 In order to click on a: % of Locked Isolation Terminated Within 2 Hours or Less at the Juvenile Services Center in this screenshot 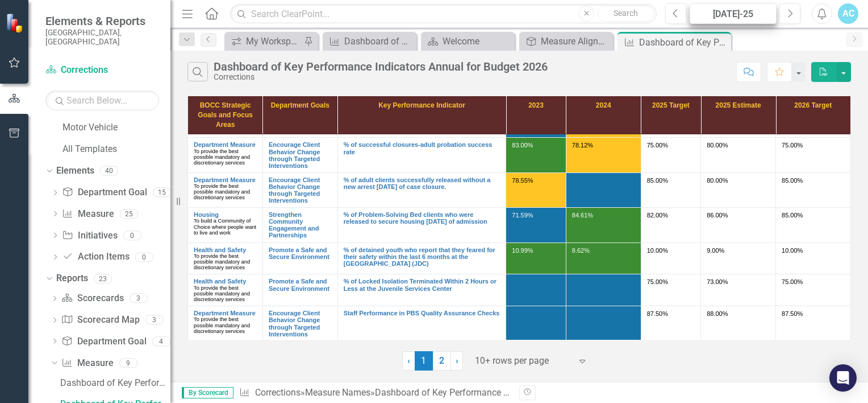, I will do `click(422, 284)`.